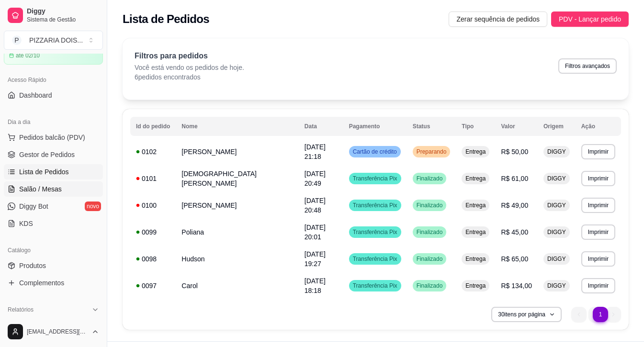 Image resolution: width=644 pixels, height=347 pixels. Describe the element at coordinates (53, 206) in the screenshot. I see `a: Diggy Botnovo` at that location.